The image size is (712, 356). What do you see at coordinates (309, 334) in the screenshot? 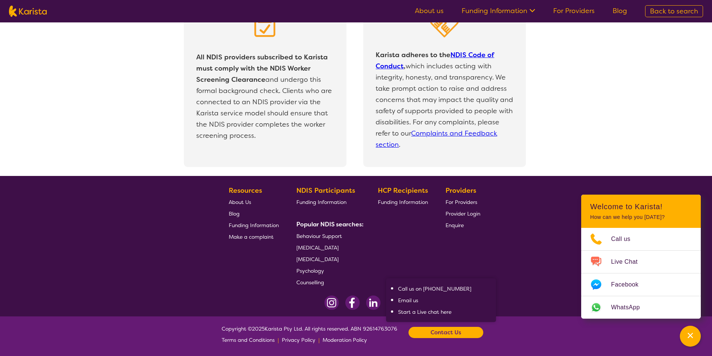
I see `span: Copyright © 2025 Karista Pty Ltd. All rights reserved. ABN 92614763076` at bounding box center [309, 334].